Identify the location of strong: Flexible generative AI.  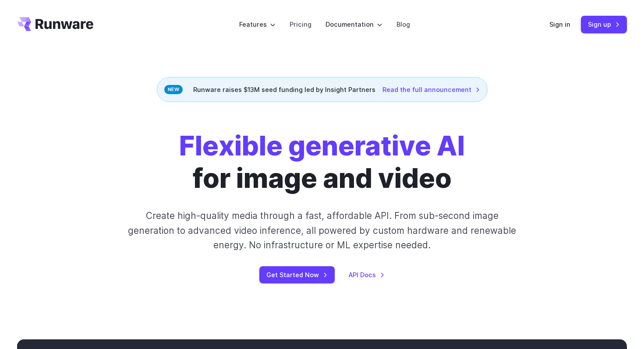
(322, 146).